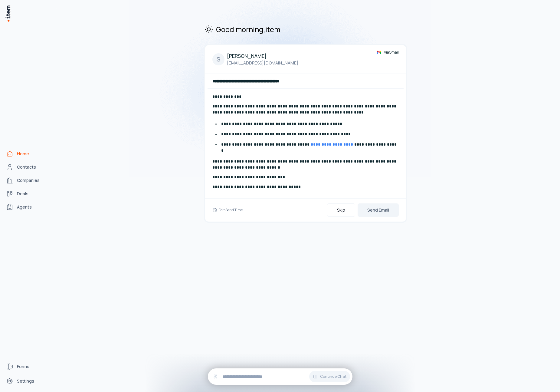 This screenshot has height=392, width=560. Describe the element at coordinates (306, 29) in the screenshot. I see `h2: Good morning , item` at that location.